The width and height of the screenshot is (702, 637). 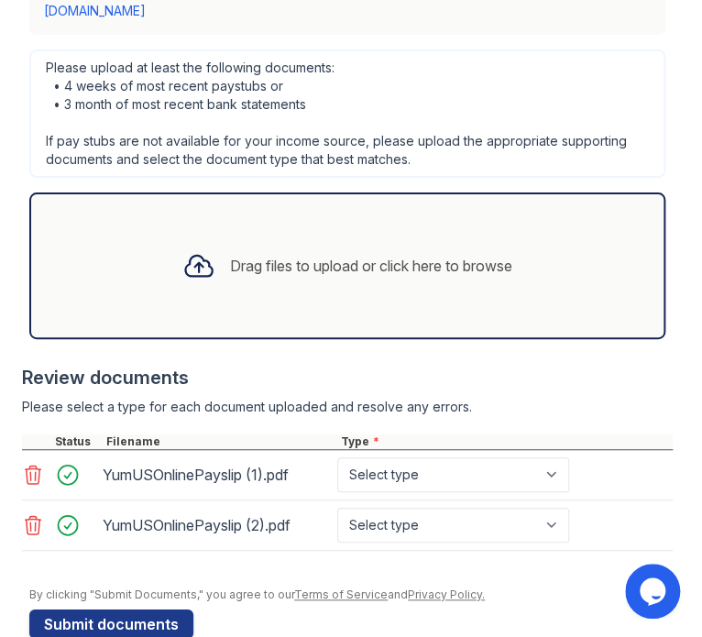 What do you see at coordinates (77, 442) in the screenshot?
I see `div: Status` at bounding box center [77, 442].